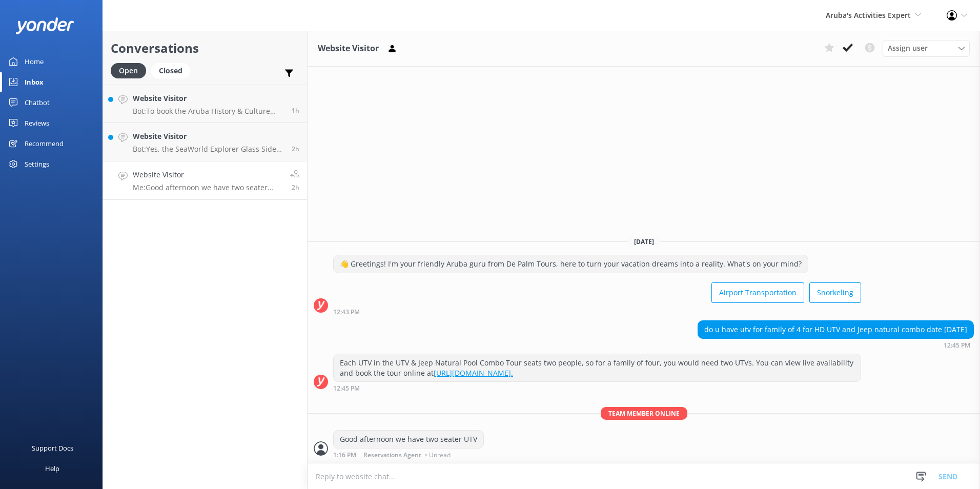 Image resolution: width=980 pixels, height=489 pixels. I want to click on p: Bot: Yes, the SeaWorld Explorer Glass Sided Boat Tour is family-friendly and suitable for guests ..., so click(208, 149).